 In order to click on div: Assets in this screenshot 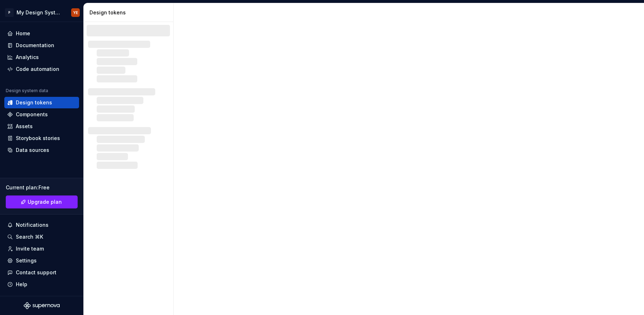, I will do `click(24, 126)`.